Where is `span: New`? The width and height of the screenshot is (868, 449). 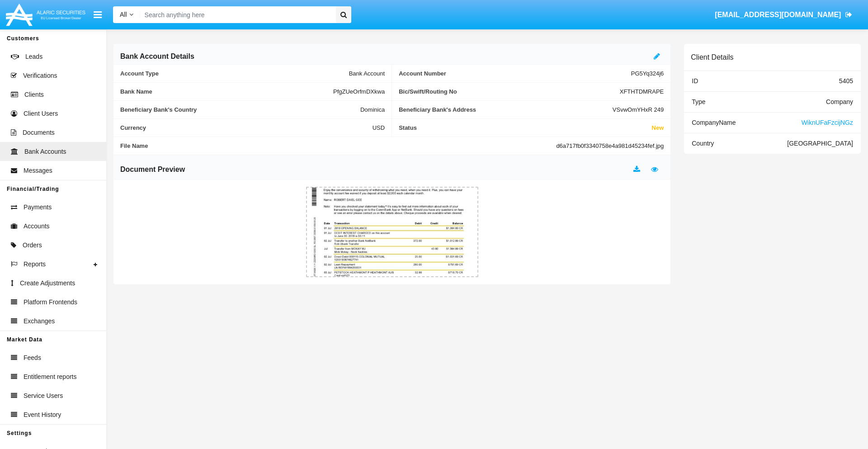
span: New is located at coordinates (658, 127).